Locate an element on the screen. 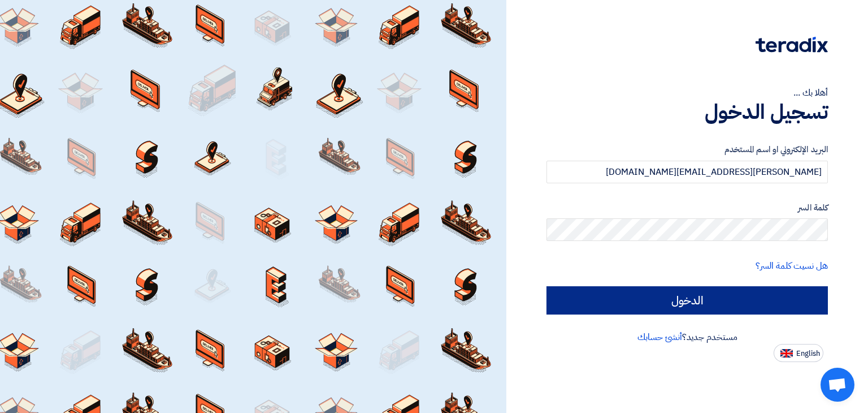 This screenshot has width=868, height=413. a: دردشة مفتوحة is located at coordinates (838, 385).